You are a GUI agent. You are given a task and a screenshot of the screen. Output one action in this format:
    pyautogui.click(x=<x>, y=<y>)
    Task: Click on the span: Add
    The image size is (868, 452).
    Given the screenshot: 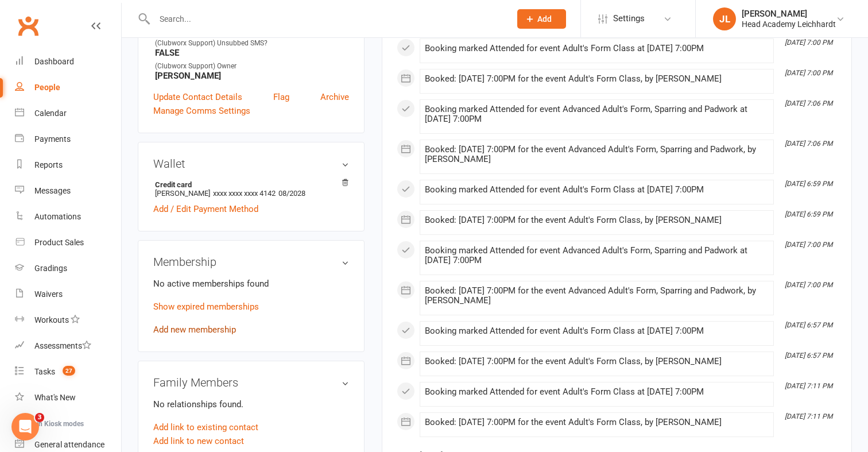 What is the action you would take?
    pyautogui.click(x=544, y=19)
    